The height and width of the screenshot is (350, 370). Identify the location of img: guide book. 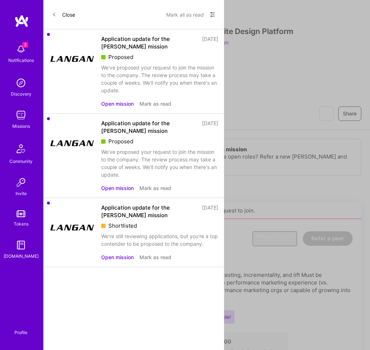
(21, 245).